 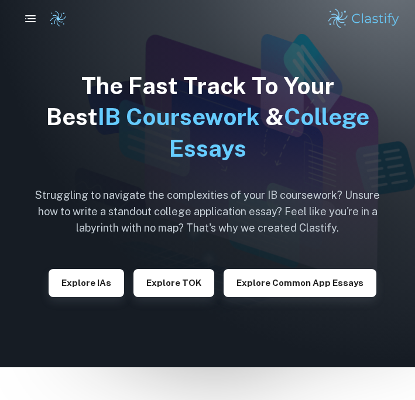 I want to click on h6: Struggling to navigate the complexities of your IB coursework? Unsure how to write a standout col..., so click(x=208, y=212).